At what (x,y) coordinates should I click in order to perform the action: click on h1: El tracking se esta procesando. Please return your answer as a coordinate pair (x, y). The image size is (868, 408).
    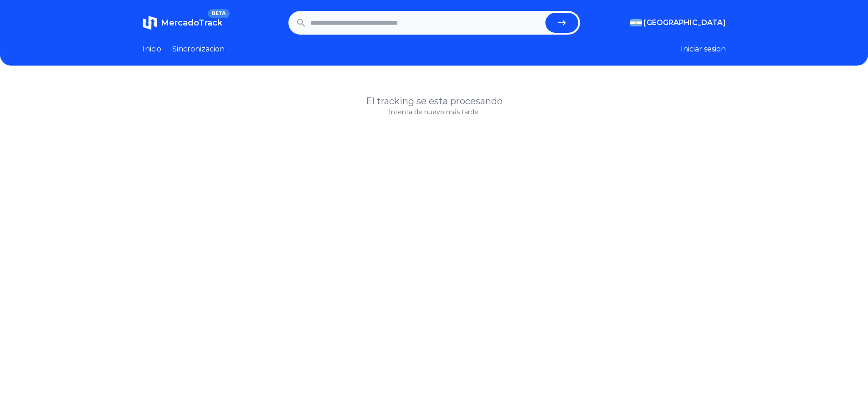
    Looking at the image, I should click on (434, 101).